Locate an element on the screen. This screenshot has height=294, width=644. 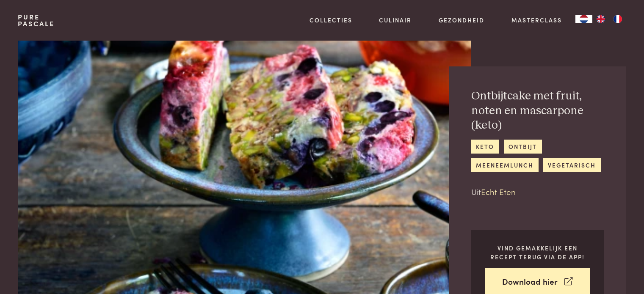
h2: Ontbijtcake met fruit, noten en mascarpone (keto) is located at coordinates (537, 111).